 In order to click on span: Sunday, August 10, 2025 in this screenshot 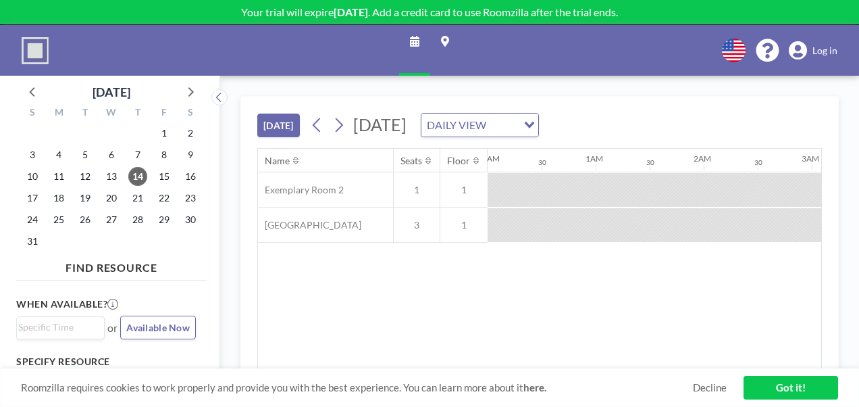, I will do `click(32, 176)`.